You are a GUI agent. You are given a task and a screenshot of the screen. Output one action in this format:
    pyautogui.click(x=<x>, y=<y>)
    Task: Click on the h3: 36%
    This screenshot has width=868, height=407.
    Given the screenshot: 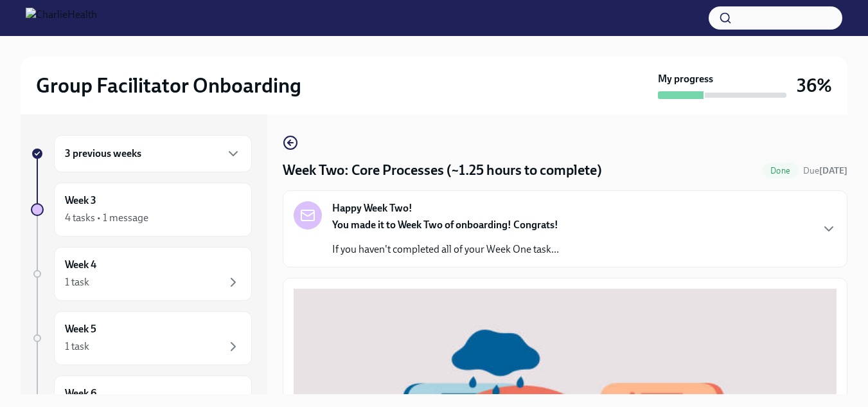 What is the action you would take?
    pyautogui.click(x=814, y=85)
    